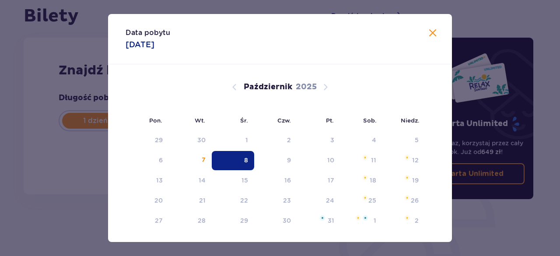 The height and width of the screenshot is (256, 560). What do you see at coordinates (244, 120) in the screenshot?
I see `small: Śr.` at bounding box center [244, 120].